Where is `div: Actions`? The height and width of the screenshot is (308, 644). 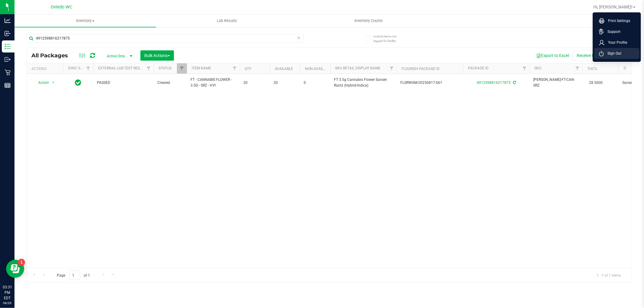
div: Actions is located at coordinates (46, 69).